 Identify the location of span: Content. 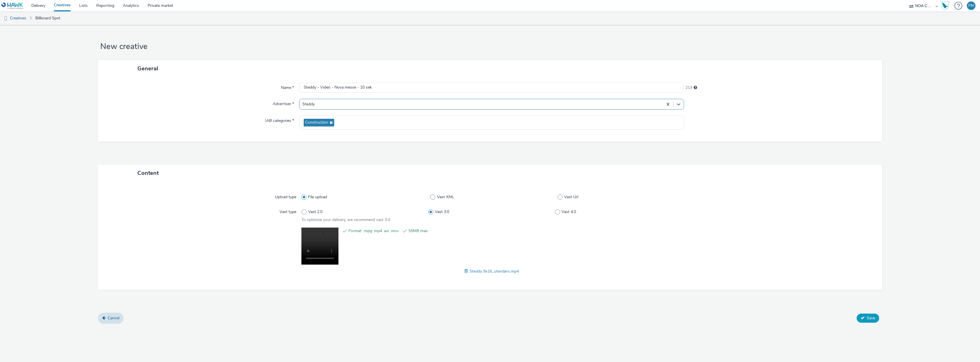
(148, 173).